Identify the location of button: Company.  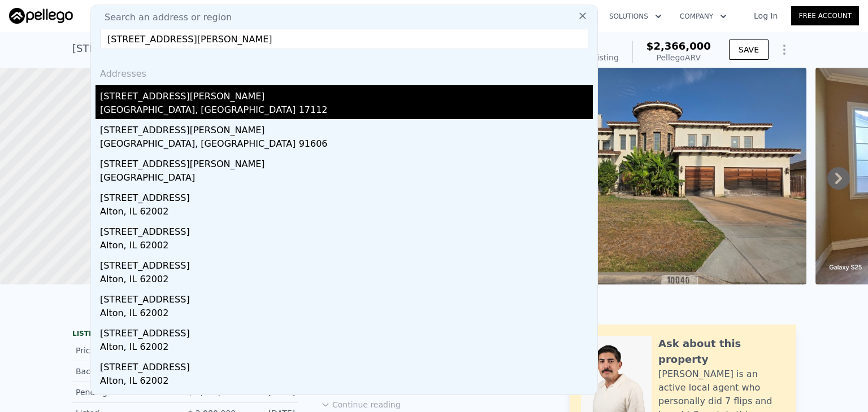
(703, 16).